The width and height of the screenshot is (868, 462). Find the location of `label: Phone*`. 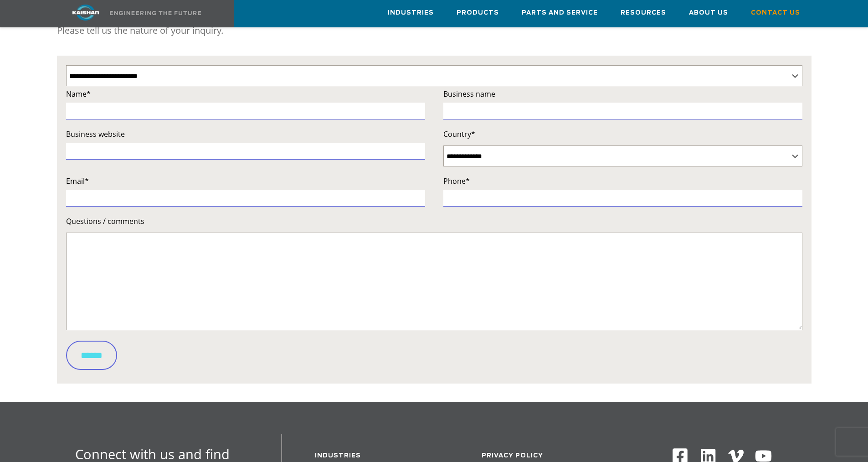

label: Phone* is located at coordinates (623, 181).